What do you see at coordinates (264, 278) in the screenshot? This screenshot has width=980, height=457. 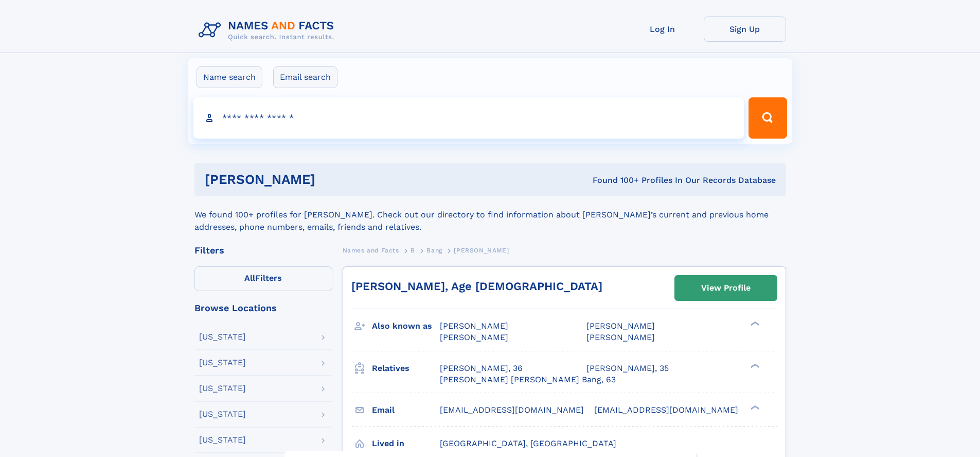 I see `label: Filters` at bounding box center [264, 278].